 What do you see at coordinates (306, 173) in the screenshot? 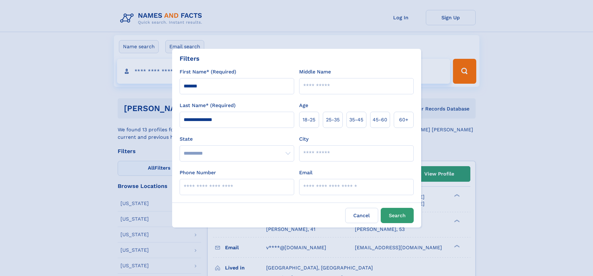
I see `label: Email` at bounding box center [306, 173].